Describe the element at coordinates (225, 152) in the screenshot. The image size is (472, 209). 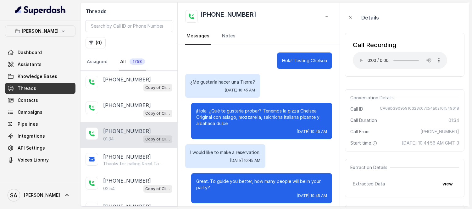
I see `p: I would like to make a reservation.` at that location.